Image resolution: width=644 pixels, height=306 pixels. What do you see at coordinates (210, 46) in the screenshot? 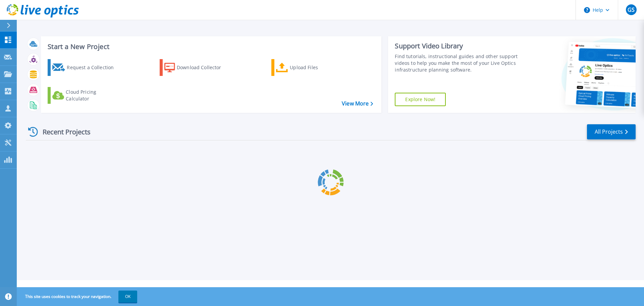
I see `h3: Start a New Project` at bounding box center [210, 46].